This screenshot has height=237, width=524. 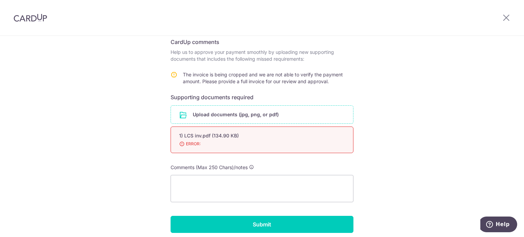 I want to click on p: Help us to approve your payment smoothly by uploading new supporting documents that includes the ..., so click(x=262, y=56).